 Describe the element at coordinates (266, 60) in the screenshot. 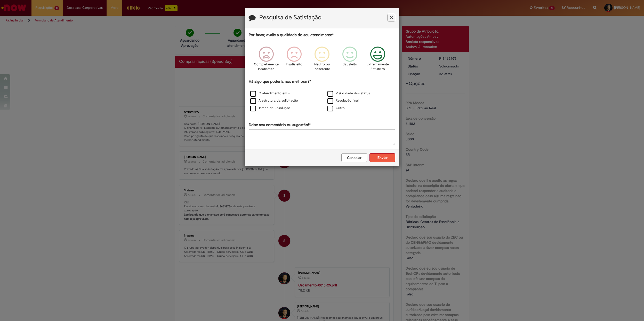

I see `div: Completamente Insatisfeito` at that location.